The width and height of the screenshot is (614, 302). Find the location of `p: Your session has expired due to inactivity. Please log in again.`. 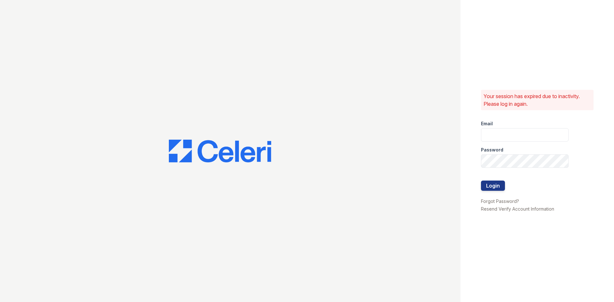

p: Your session has expired due to inactivity. Please log in again. is located at coordinates (537, 100).